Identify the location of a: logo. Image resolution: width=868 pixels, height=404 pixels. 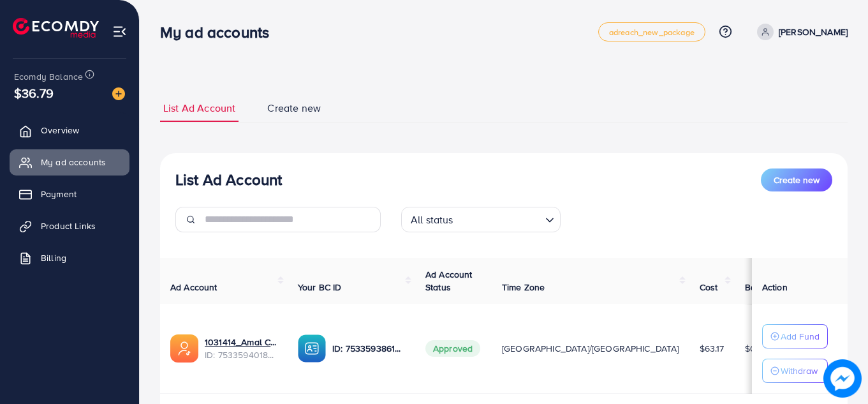
(56, 27).